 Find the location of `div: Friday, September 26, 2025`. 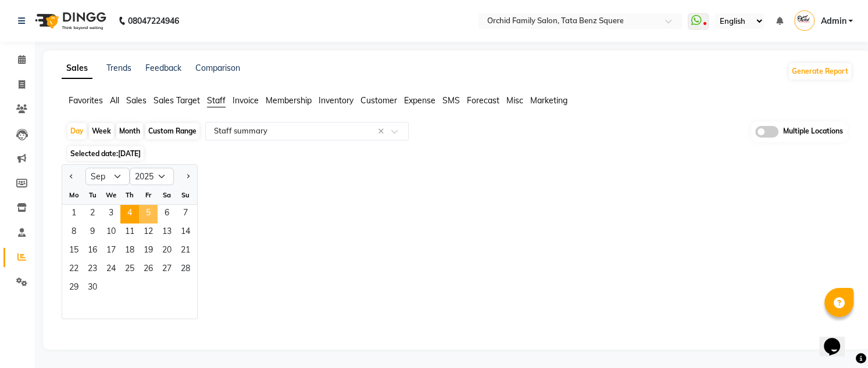

div: Friday, September 26, 2025 is located at coordinates (148, 270).